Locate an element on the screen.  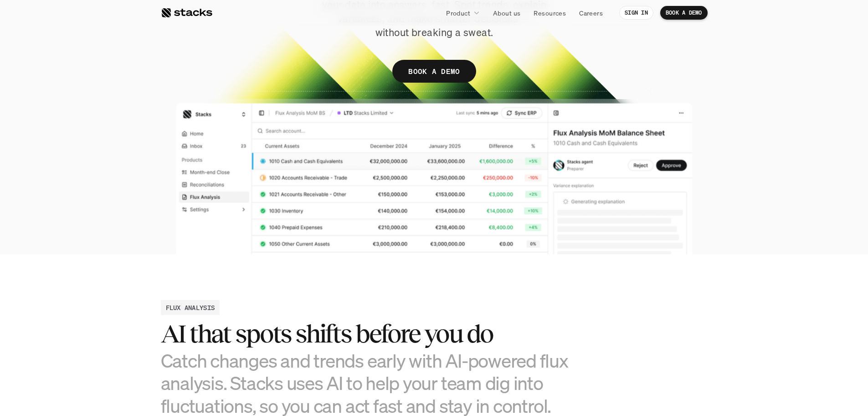
p: Careers is located at coordinates (591, 13).